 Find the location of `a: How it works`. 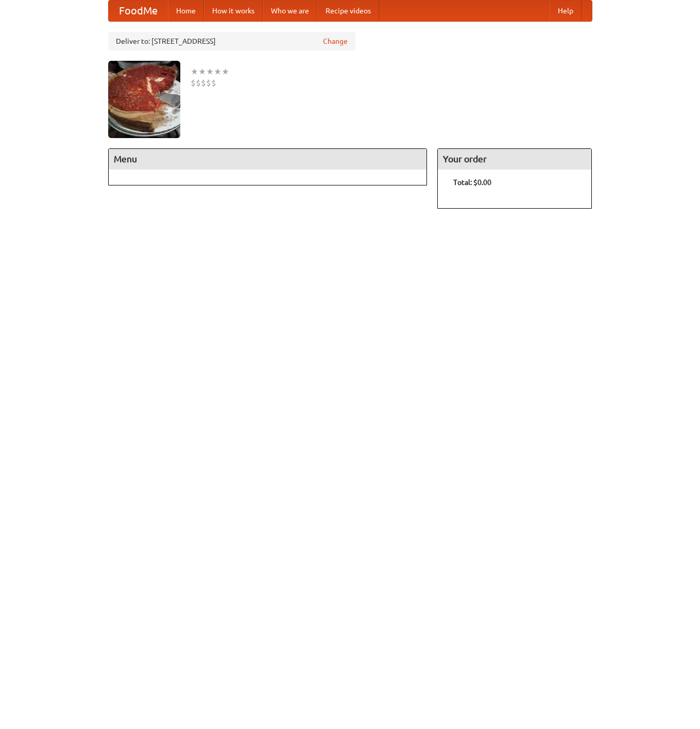

a: How it works is located at coordinates (233, 11).